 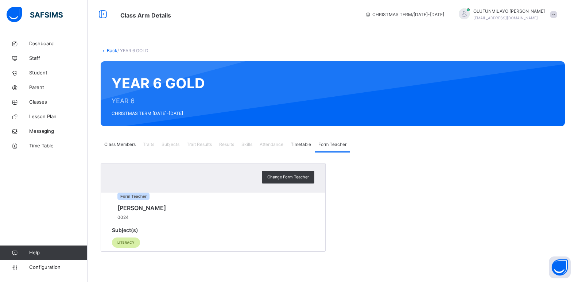 I want to click on span: Time Table, so click(x=58, y=146).